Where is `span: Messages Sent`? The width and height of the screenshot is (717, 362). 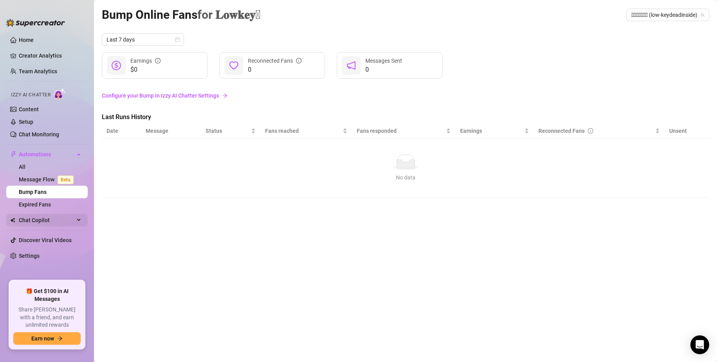 span: Messages Sent is located at coordinates (384, 61).